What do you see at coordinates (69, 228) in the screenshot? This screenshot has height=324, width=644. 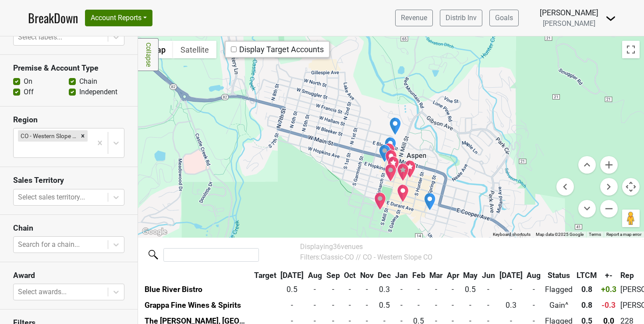 I see `h3: Chain` at bounding box center [69, 228].